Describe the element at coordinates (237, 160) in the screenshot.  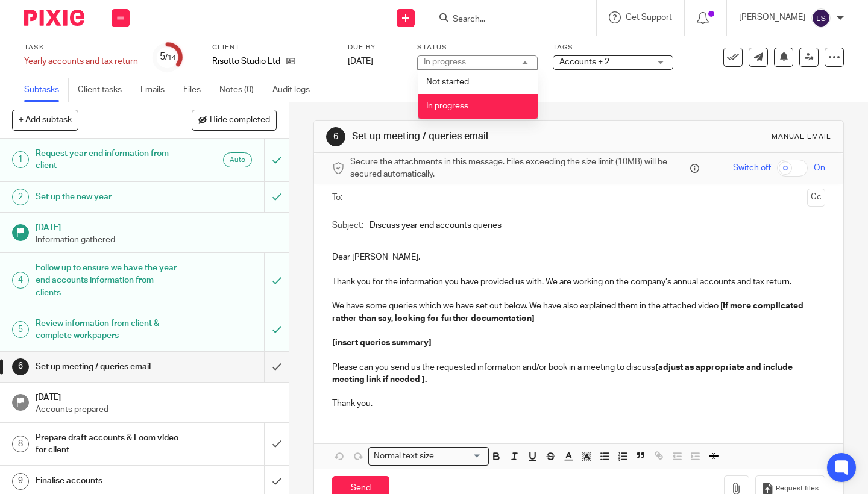
I see `div: Auto` at that location.